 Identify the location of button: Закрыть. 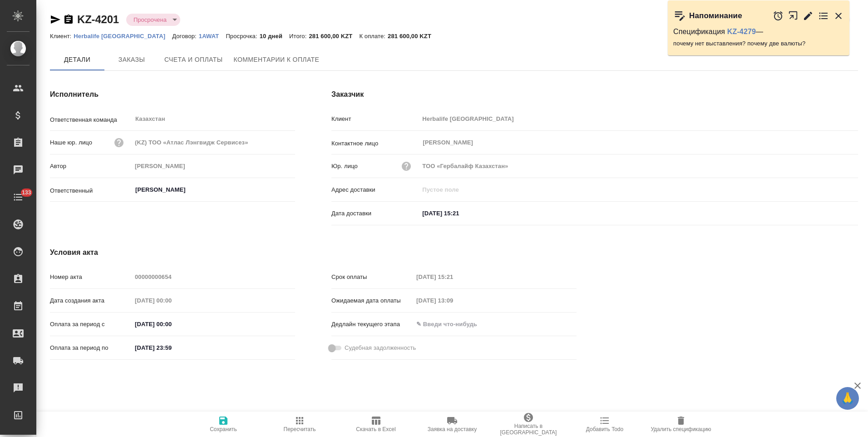
(839, 16).